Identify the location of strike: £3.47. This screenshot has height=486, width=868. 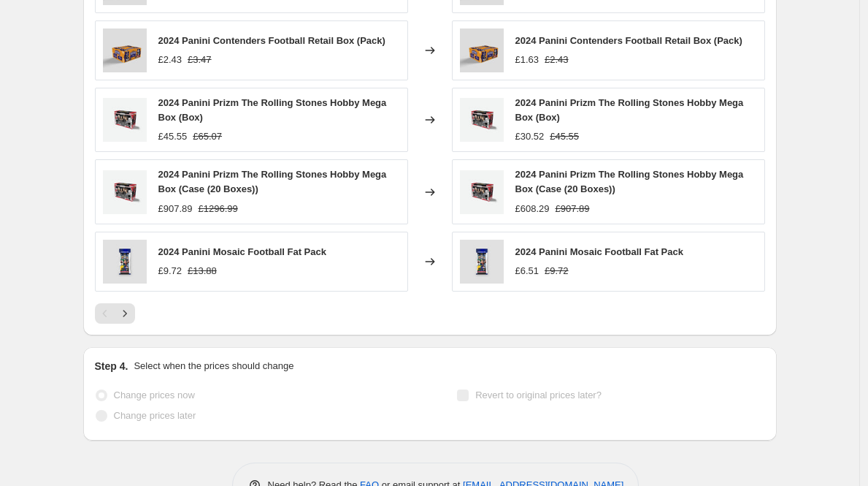
(199, 60).